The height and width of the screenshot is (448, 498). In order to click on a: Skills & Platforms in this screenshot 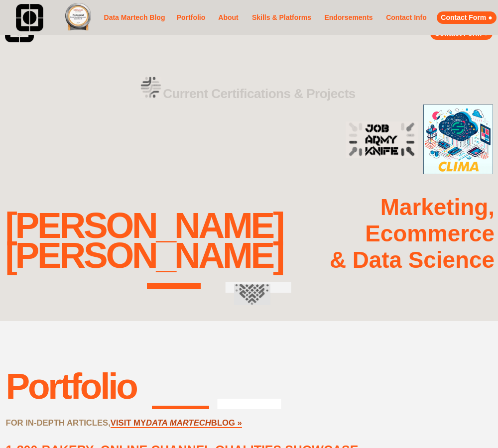, I will do `click(281, 18)`.